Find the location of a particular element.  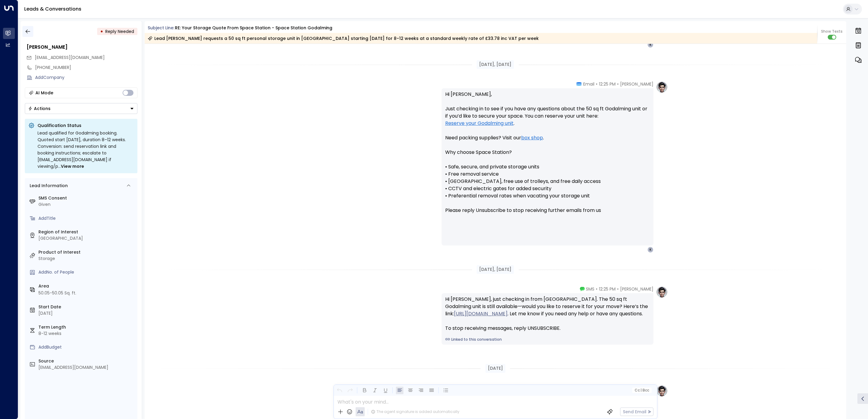

div: AddBudget is located at coordinates (87, 348).